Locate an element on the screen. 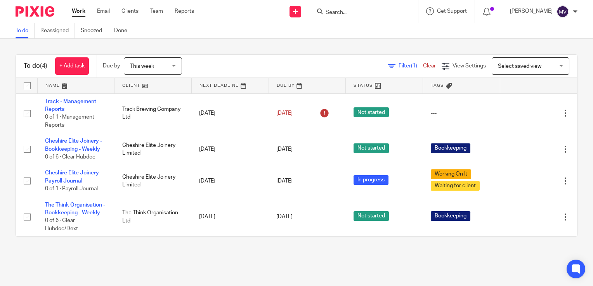  span: 0 of 1 · Management Reports is located at coordinates (69, 121).